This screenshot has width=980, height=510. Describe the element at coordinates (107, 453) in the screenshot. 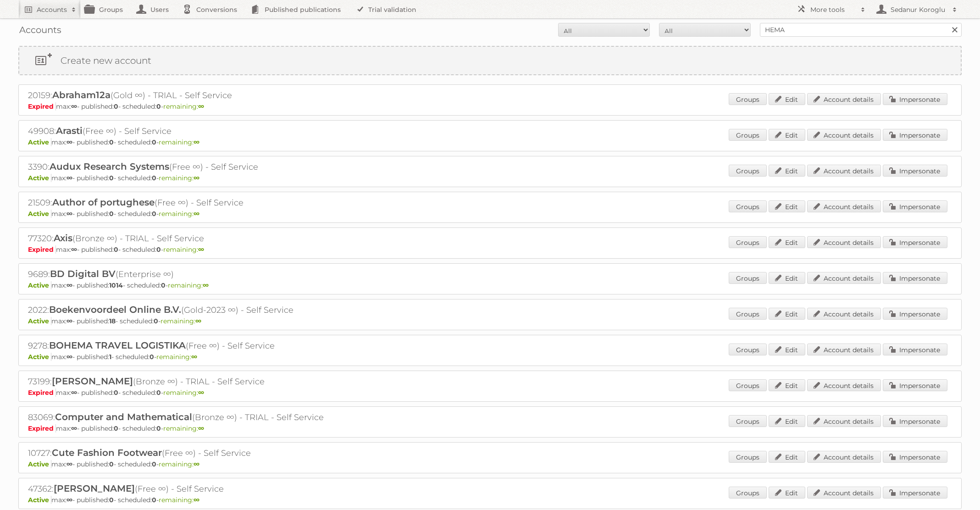

I see `span: Cute Fashion Footwear` at that location.